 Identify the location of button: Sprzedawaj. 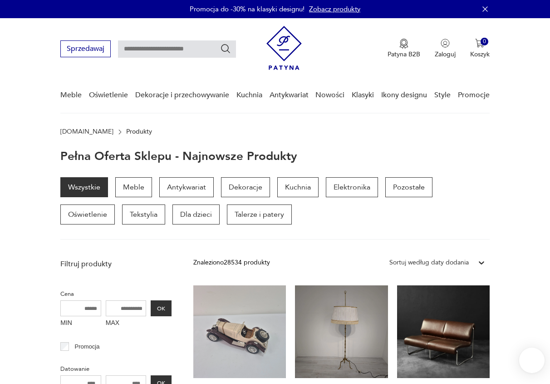
(85, 49).